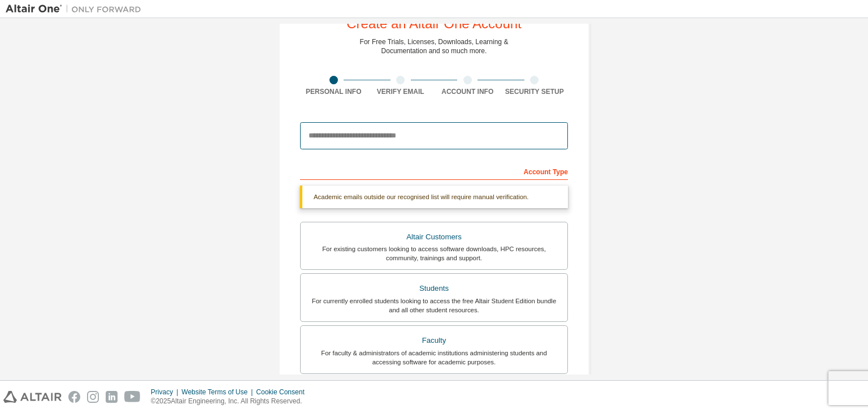 The height and width of the screenshot is (413, 868). What do you see at coordinates (166, 392) in the screenshot?
I see `div: Privacy` at bounding box center [166, 392].